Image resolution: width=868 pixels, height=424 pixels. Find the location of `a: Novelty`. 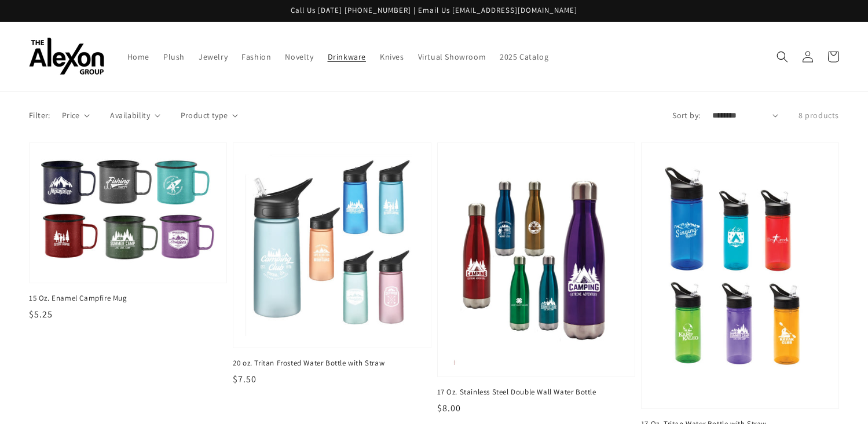

a: Novelty is located at coordinates (299, 57).